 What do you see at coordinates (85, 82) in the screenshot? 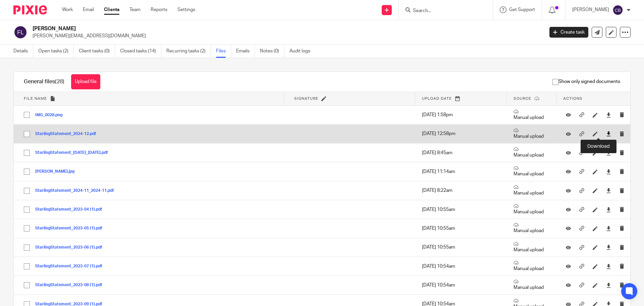
I see `button: Upload file` at bounding box center [85, 82].